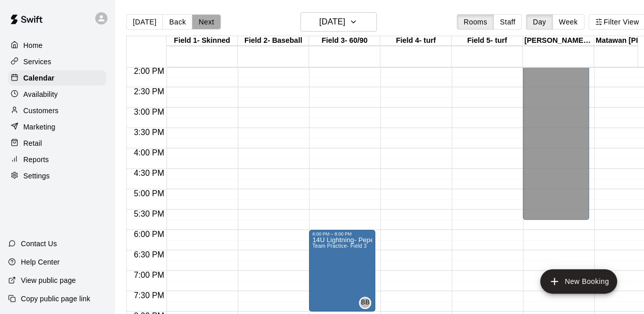  What do you see at coordinates (149, 295) in the screenshot?
I see `span: 7:30 PM` at bounding box center [149, 295].